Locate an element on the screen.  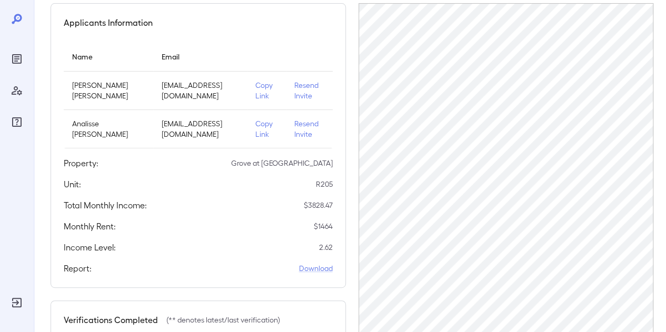
p: R205 is located at coordinates (324, 184).